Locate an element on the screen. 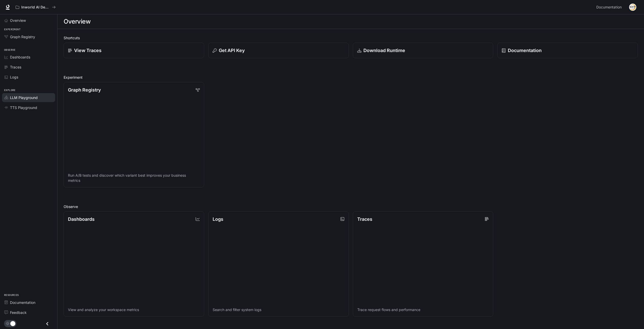 The width and height of the screenshot is (644, 329). p: Download Runtime is located at coordinates (384, 50).